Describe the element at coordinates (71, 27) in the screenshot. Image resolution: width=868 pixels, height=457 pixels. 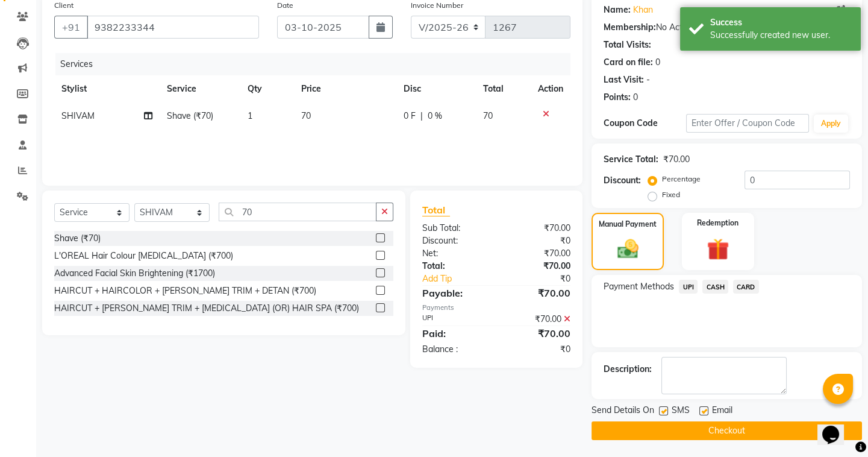
I see `button: +91` at that location.